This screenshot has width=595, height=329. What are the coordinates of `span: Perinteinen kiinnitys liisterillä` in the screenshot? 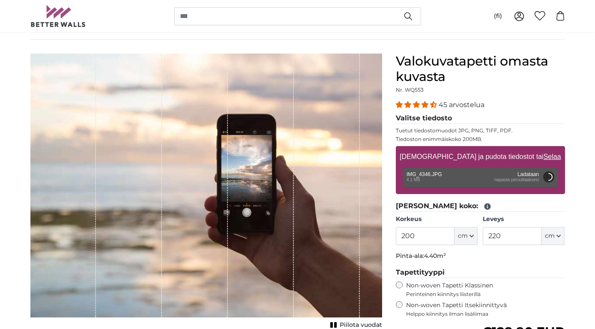 It's located at (485, 294).